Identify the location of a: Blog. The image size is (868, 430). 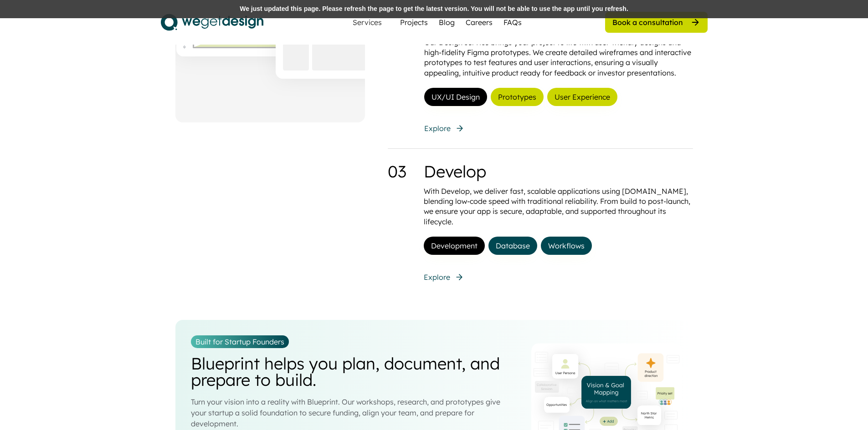
(446, 23).